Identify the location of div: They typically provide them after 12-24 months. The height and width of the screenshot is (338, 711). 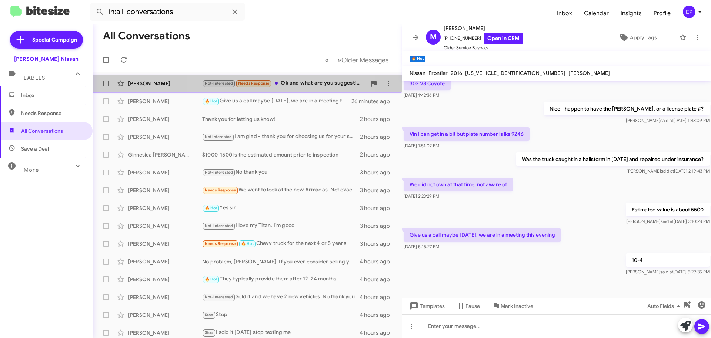
(281, 279).